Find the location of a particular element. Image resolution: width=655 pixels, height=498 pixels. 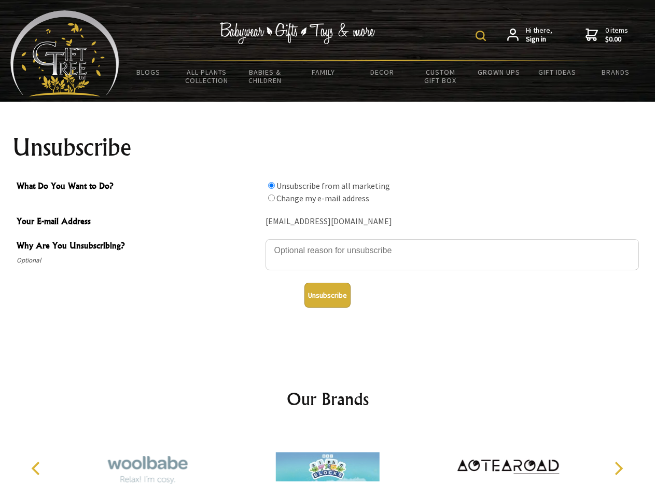

span: Hi there, is located at coordinates (539, 35).